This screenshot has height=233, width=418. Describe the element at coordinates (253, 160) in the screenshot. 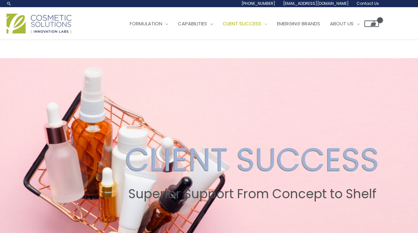

I see `h2: CLIENT SUCCESS` at that location.